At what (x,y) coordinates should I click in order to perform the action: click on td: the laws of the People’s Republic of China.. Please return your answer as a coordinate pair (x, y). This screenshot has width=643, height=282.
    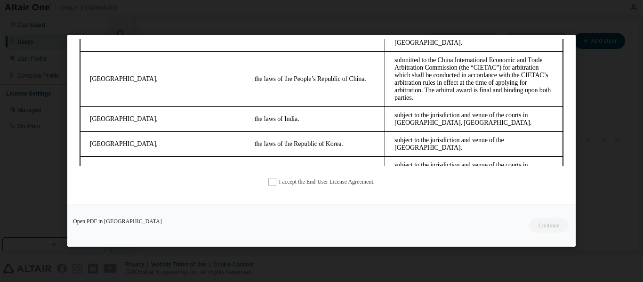
    Looking at the image, I should click on (239, 40).